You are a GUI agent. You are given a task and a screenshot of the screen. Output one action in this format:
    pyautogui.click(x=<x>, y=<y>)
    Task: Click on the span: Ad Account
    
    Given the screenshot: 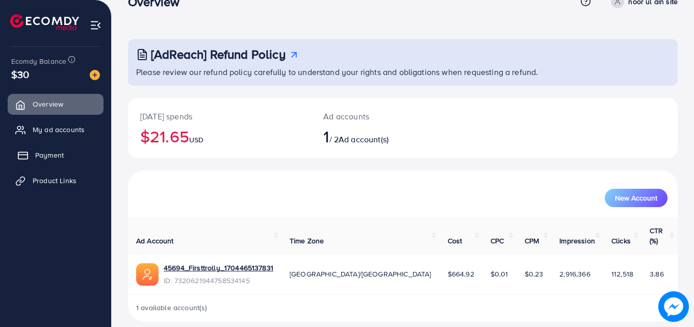 What is the action you would take?
    pyautogui.click(x=155, y=241)
    